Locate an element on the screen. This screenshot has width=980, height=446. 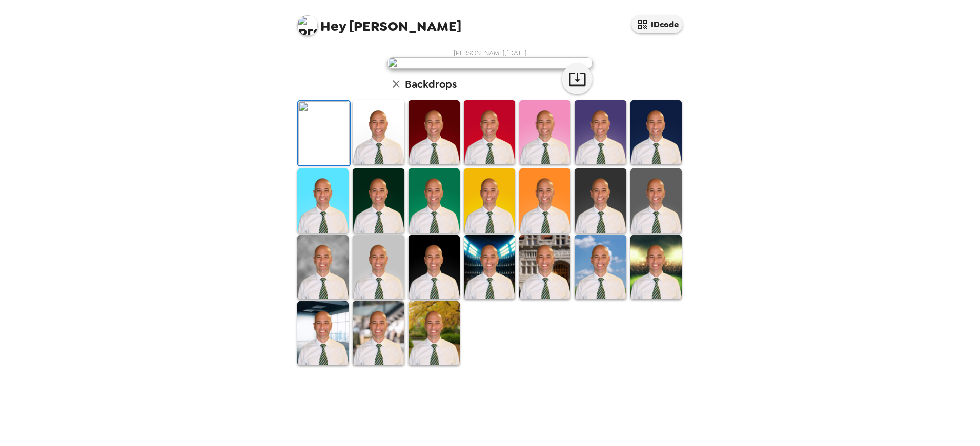
img: user is located at coordinates (490, 63).